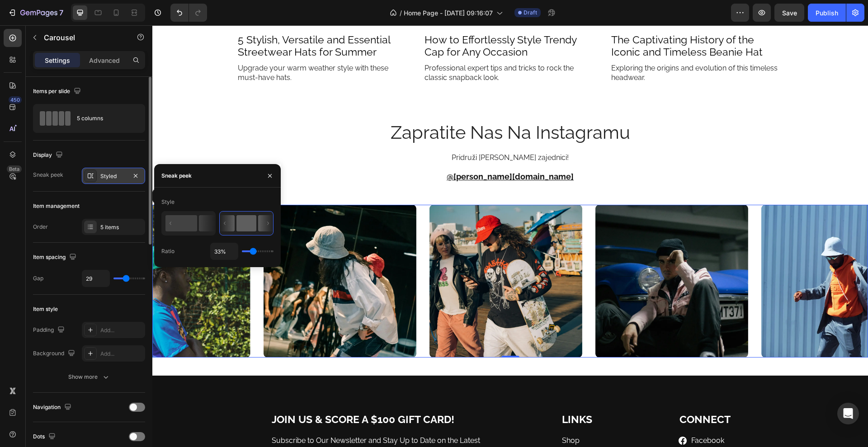  What do you see at coordinates (358, 107) in the screenshot?
I see `h2: zapratite nas na instagramu` at bounding box center [358, 107].